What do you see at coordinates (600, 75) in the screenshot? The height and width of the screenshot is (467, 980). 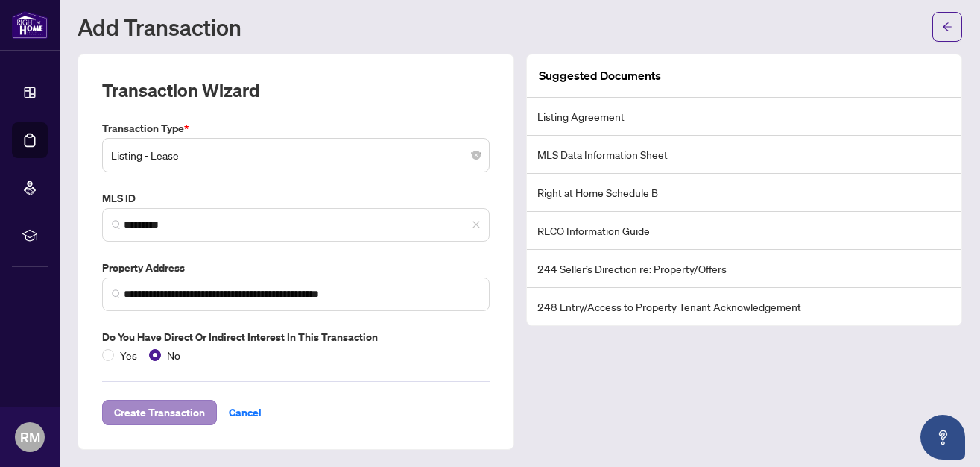 I see `article: Suggested Documents` at bounding box center [600, 75].